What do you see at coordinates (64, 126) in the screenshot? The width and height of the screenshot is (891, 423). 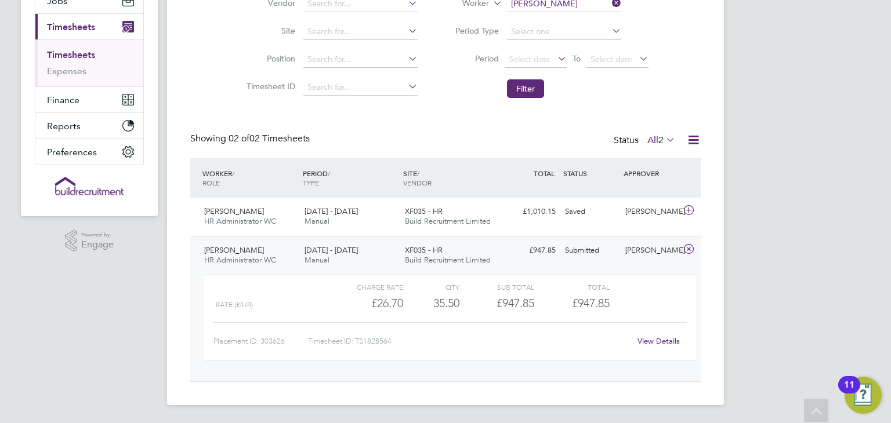 I see `span: Reports` at bounding box center [64, 126].